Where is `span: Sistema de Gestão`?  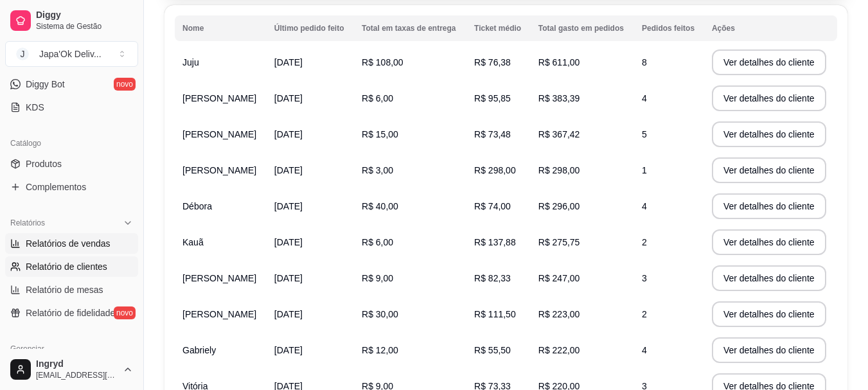 span: Sistema de Gestão is located at coordinates (84, 26).